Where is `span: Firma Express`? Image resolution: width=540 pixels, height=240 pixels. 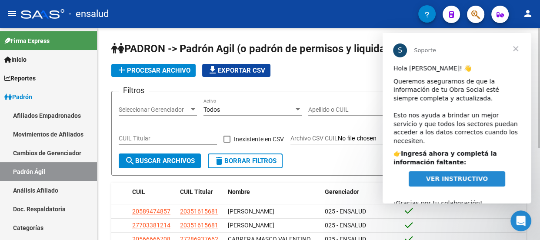 span: Firma Express is located at coordinates (27, 41).